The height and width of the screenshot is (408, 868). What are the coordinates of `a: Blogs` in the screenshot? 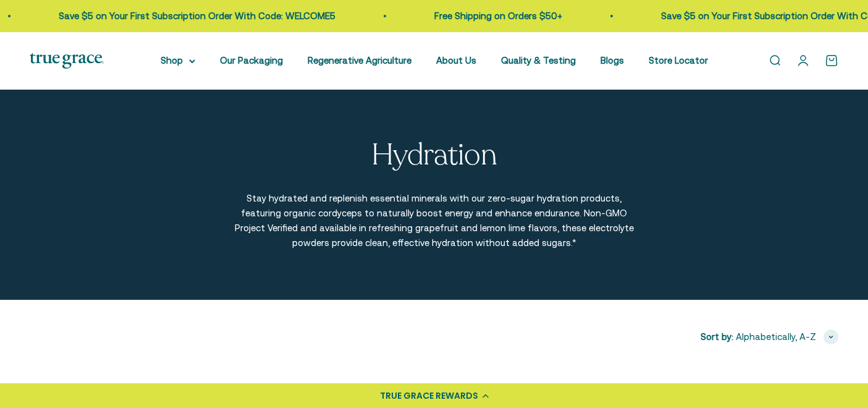 It's located at (612, 60).